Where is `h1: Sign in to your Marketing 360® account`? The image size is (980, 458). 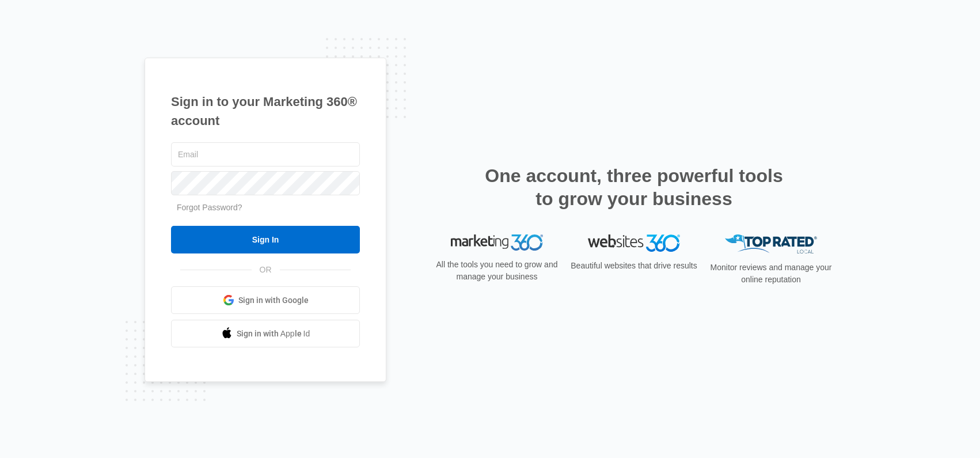
h1: Sign in to your Marketing 360® account is located at coordinates (266, 111).